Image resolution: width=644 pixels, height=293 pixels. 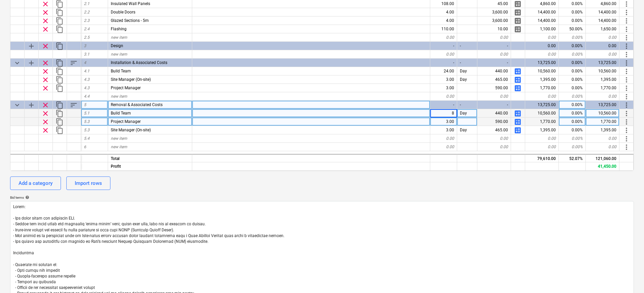 I want to click on span: 5.1, so click(x=87, y=113).